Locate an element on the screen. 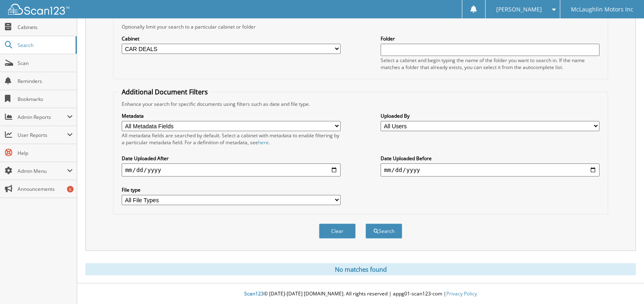 This screenshot has width=644, height=304. div: No matches found is located at coordinates (361, 269).